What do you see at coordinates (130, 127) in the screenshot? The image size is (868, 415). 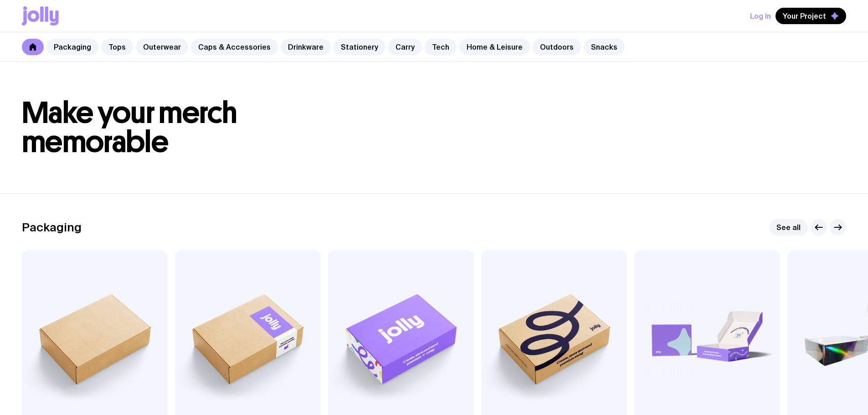 I see `span: Make your merch memorable` at bounding box center [130, 127].